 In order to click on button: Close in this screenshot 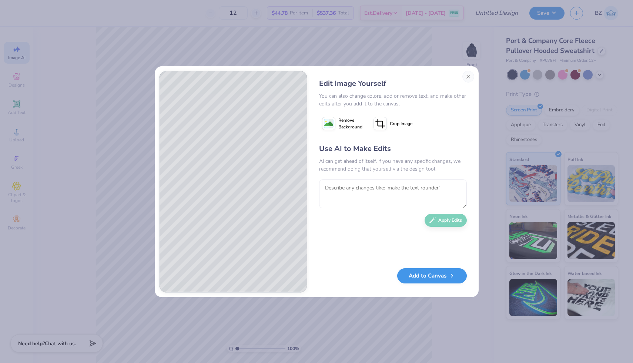, I will do `click(469, 77)`.